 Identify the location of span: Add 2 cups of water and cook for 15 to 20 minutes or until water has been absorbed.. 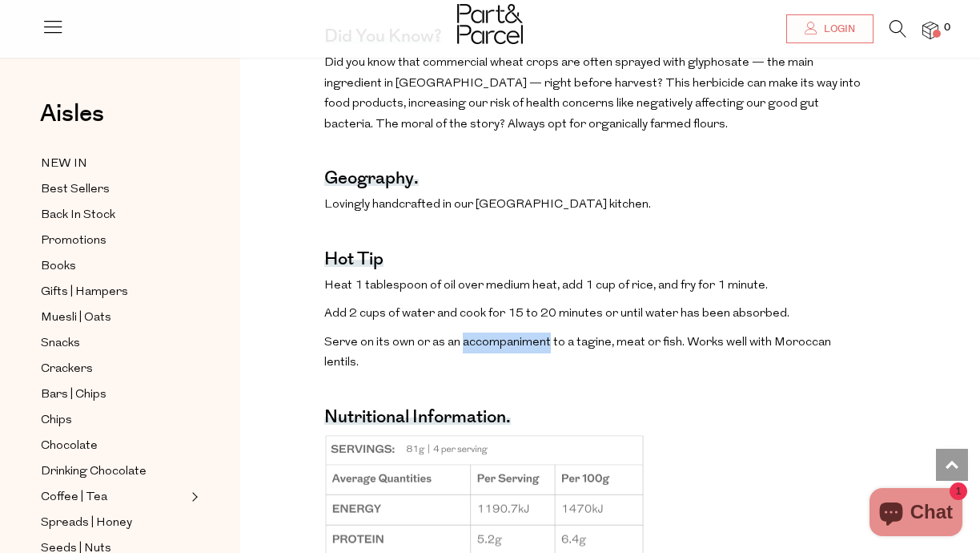
(557, 313).